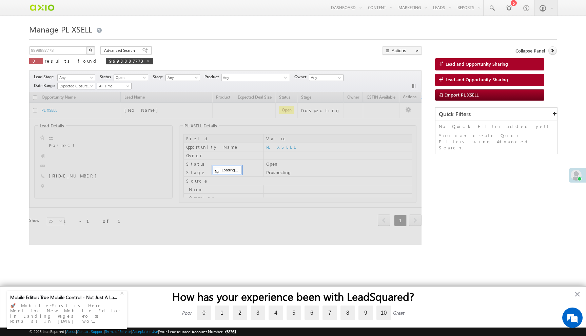 Image resolution: width=586 pixels, height=336 pixels. I want to click on div: Loading..., so click(227, 170).